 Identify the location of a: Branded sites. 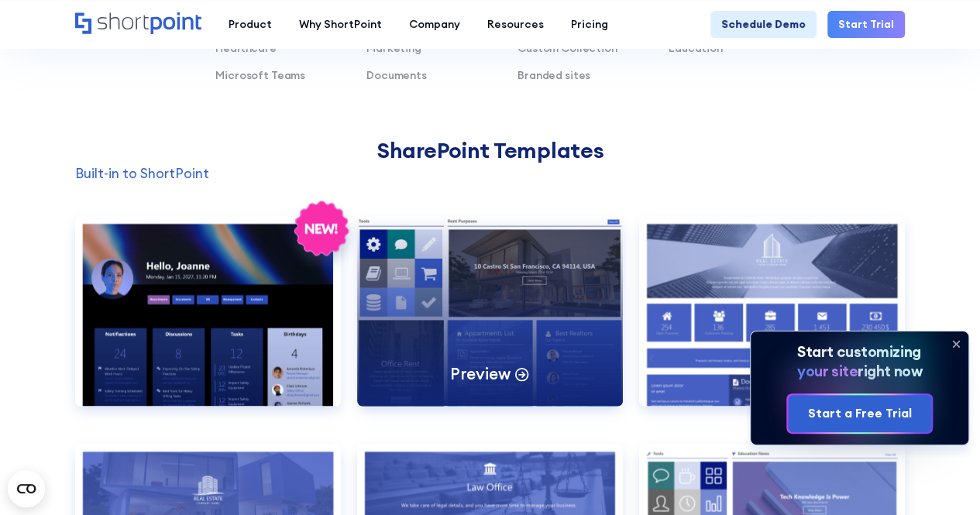
(553, 76).